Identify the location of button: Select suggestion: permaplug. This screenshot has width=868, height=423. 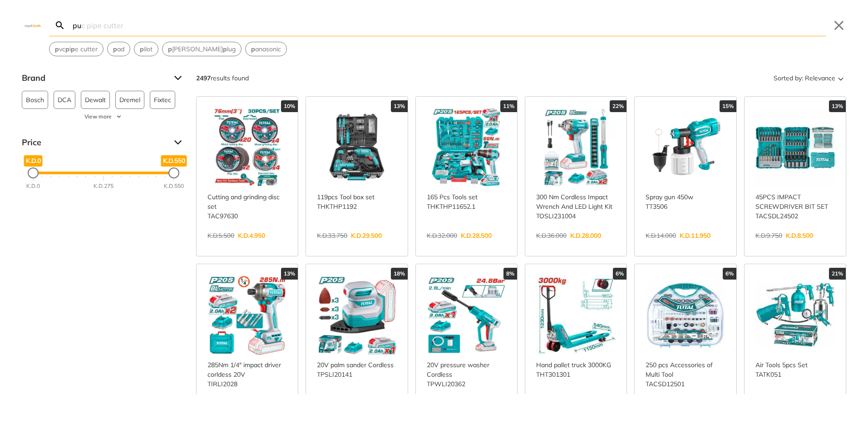
(202, 49).